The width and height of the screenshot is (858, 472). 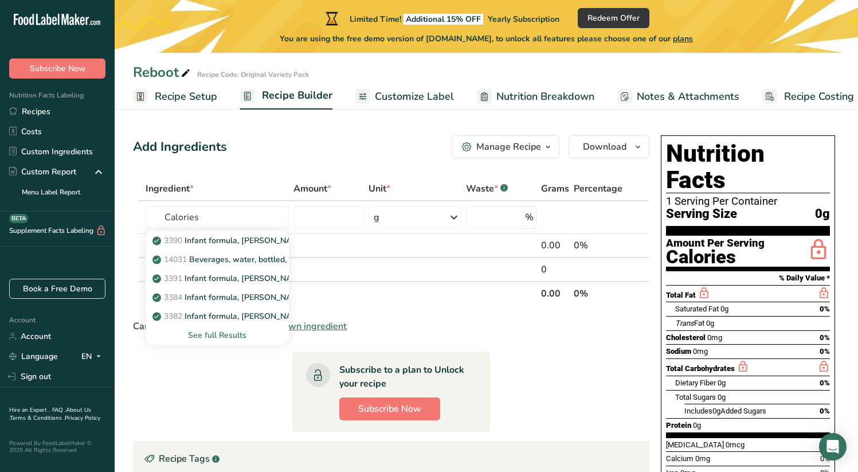 I want to click on span: Includes Added Sugars, so click(x=725, y=410).